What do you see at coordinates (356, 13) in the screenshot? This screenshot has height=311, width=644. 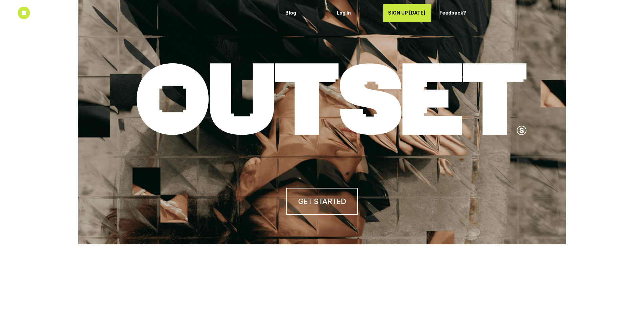 I see `p: Log In` at bounding box center [356, 13].